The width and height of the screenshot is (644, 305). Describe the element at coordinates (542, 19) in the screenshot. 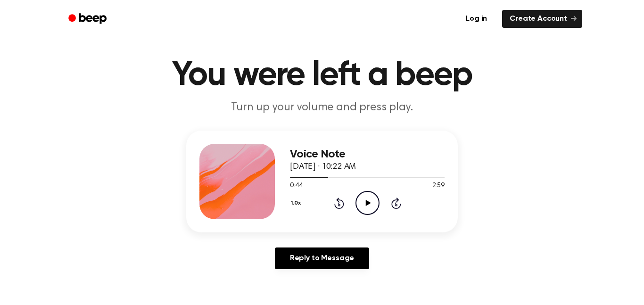

I see `a: Create Account` at that location.